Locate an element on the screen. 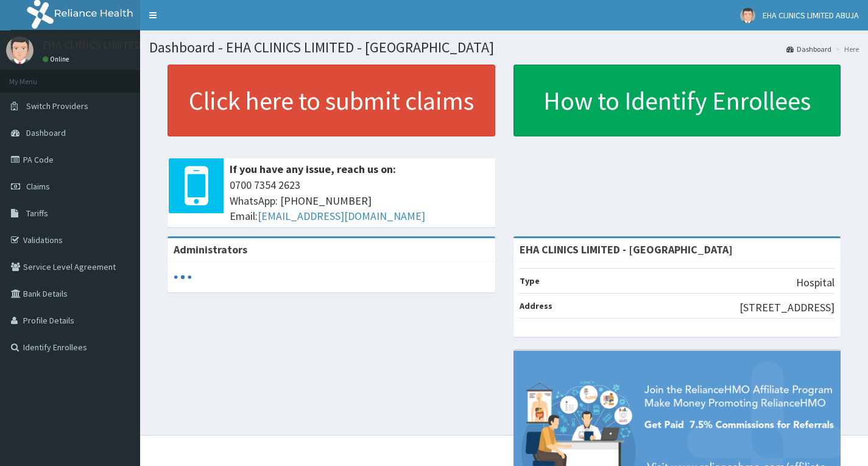 This screenshot has height=466, width=868. b: Administrators is located at coordinates (210, 249).